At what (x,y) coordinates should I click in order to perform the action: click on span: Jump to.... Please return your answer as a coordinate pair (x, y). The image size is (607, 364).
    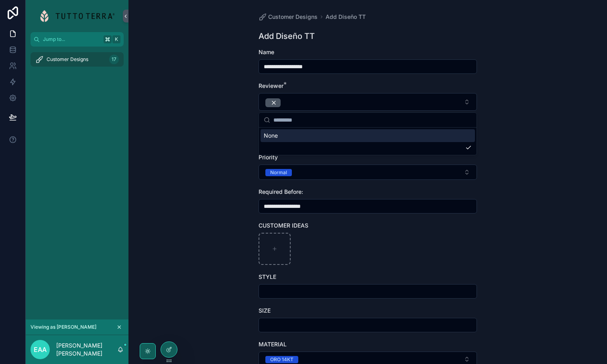
    Looking at the image, I should click on (72, 40).